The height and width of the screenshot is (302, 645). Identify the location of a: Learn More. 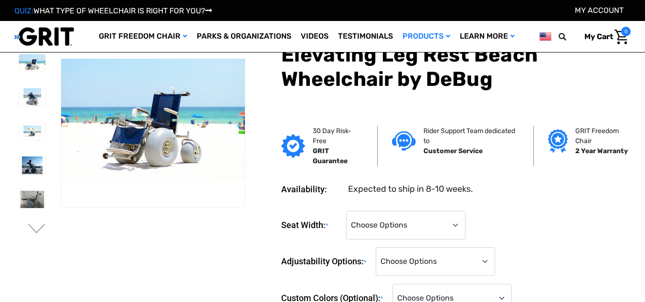
(487, 36).